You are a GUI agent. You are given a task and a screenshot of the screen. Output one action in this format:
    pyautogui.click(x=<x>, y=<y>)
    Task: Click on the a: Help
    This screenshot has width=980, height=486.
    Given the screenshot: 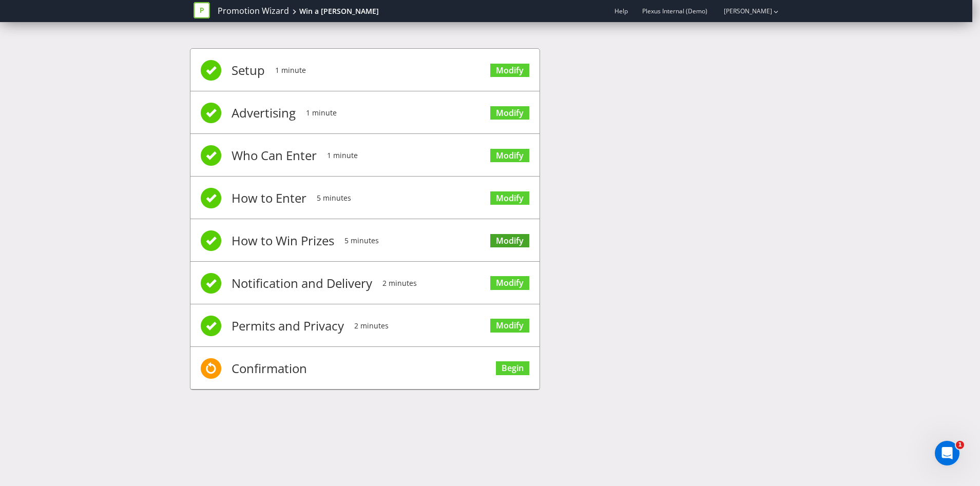 What is the action you would take?
    pyautogui.click(x=622, y=11)
    